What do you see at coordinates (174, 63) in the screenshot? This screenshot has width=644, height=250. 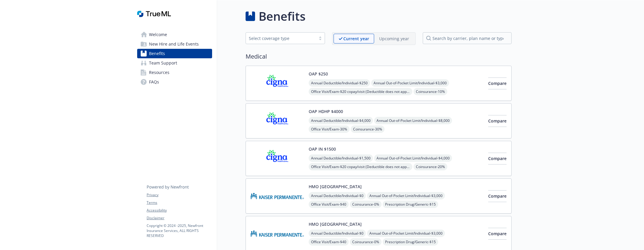 I see `a: Team Support` at bounding box center [174, 63].